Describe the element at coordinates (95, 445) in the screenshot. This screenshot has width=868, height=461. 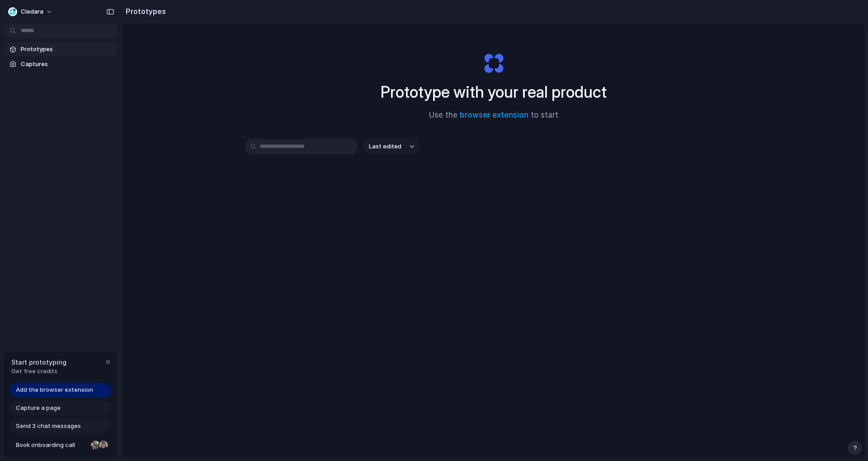
I see `div: Nicole Kubica` at that location.